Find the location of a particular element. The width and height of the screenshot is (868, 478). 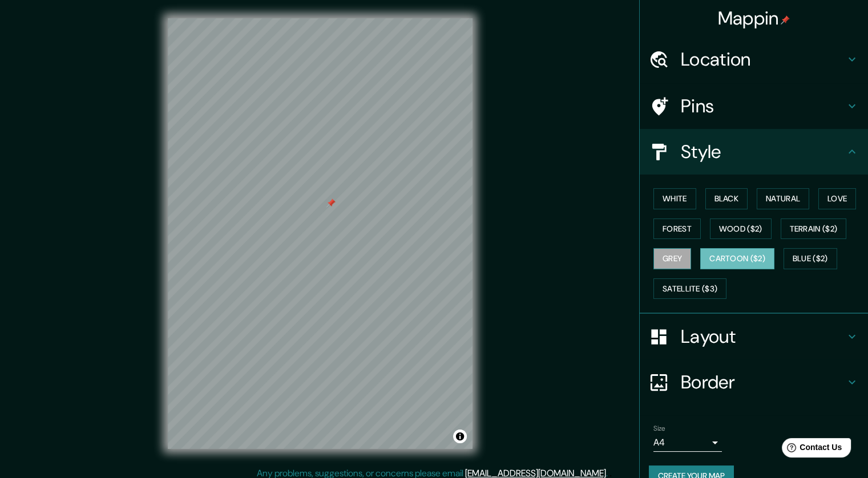

div: Pins is located at coordinates (753, 106).